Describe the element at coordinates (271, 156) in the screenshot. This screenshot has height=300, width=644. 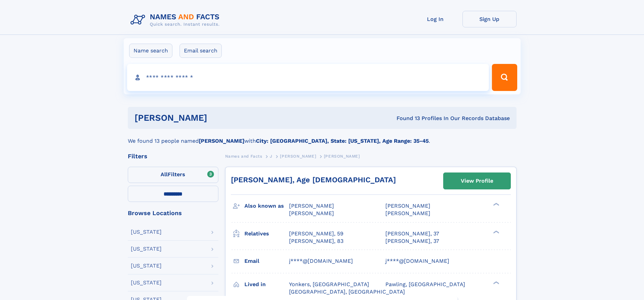
I see `span: J` at that location.